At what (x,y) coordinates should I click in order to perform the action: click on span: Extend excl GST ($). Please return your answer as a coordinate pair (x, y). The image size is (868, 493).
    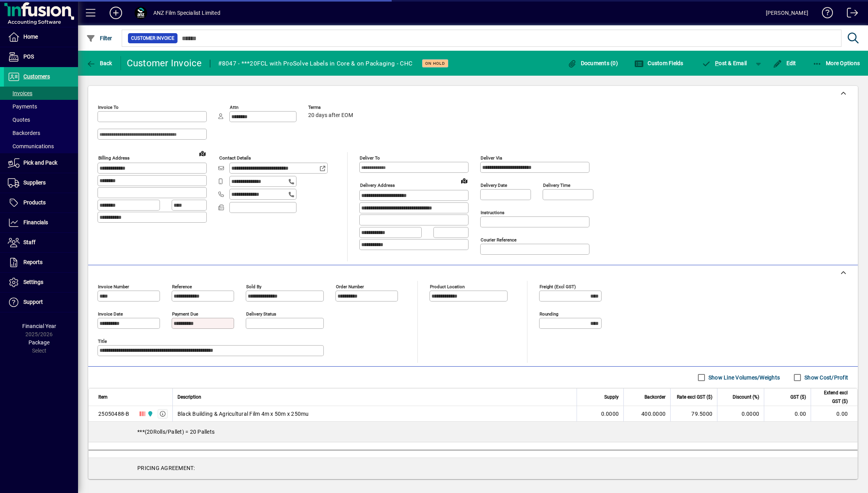
    Looking at the image, I should click on (832, 397).